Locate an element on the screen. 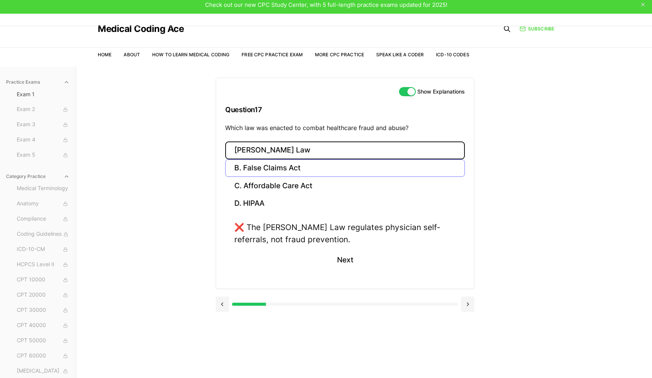  button: CPT 20000 is located at coordinates (43, 295).